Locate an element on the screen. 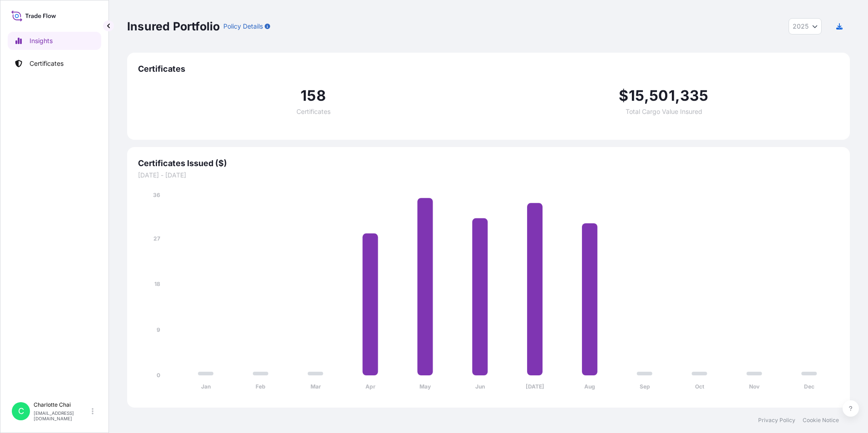 This screenshot has height=433, width=868. p: Policy Details is located at coordinates (243, 26).